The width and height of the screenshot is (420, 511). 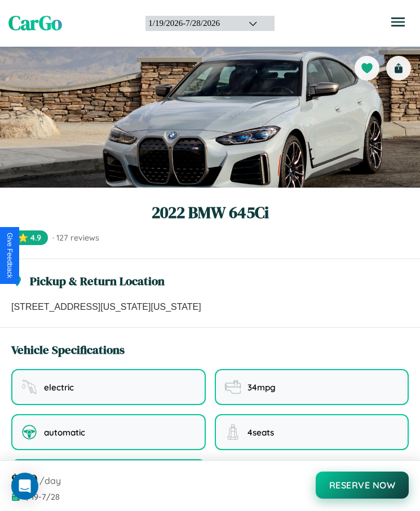 I want to click on h3: Vehicle Specifications, so click(x=68, y=350).